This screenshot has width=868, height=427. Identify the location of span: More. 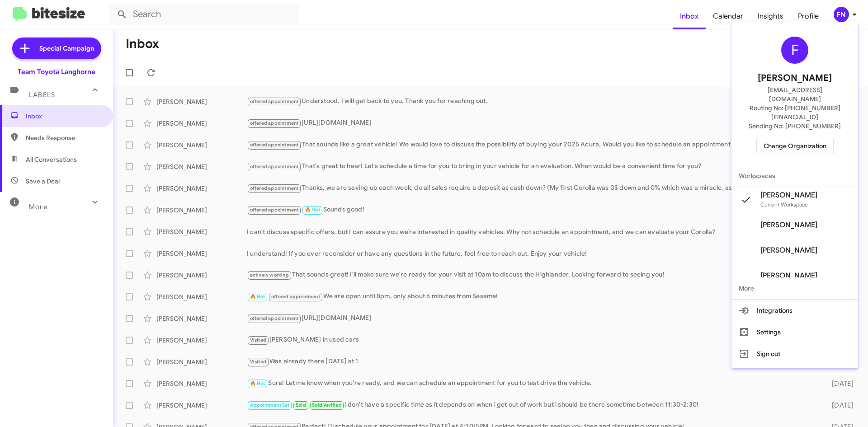
(795, 288).